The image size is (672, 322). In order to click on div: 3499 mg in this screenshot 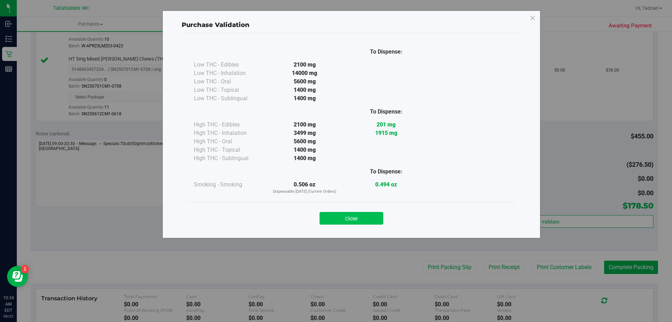, I will do `click(305, 133)`.